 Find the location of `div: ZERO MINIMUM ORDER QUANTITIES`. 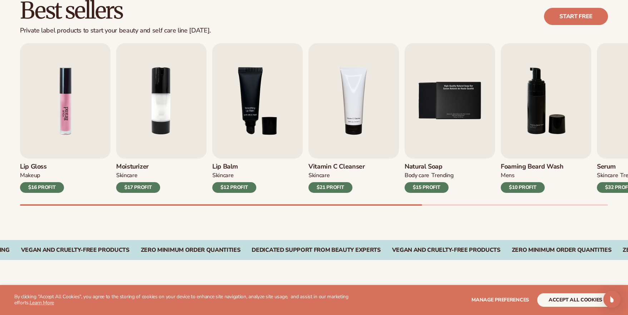

div: ZERO MINIMUM ORDER QUANTITIES is located at coordinates (190, 250).